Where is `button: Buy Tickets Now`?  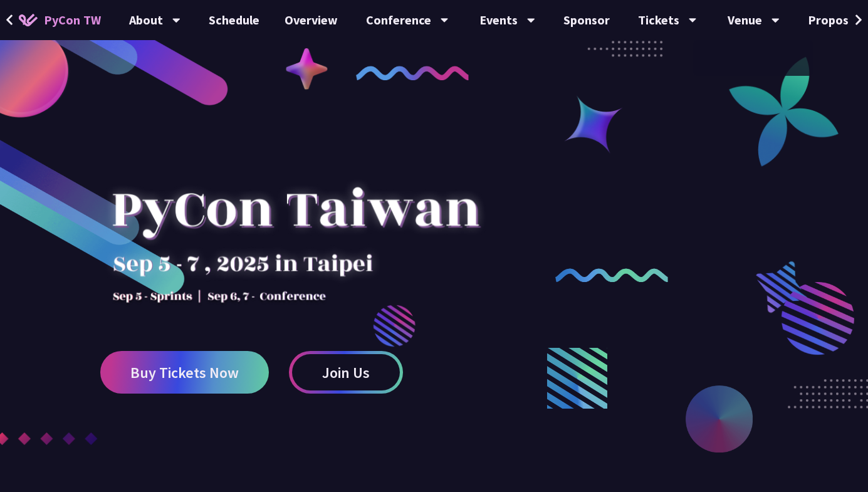 button: Buy Tickets Now is located at coordinates (184, 372).